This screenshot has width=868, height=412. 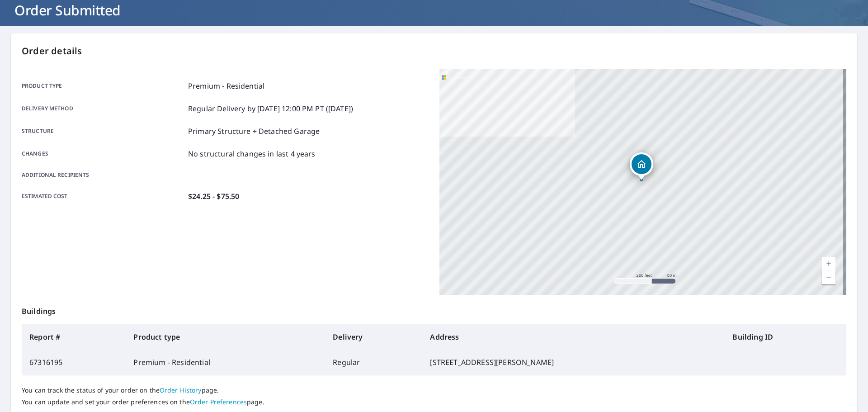 I want to click on p: Buildings, so click(x=434, y=309).